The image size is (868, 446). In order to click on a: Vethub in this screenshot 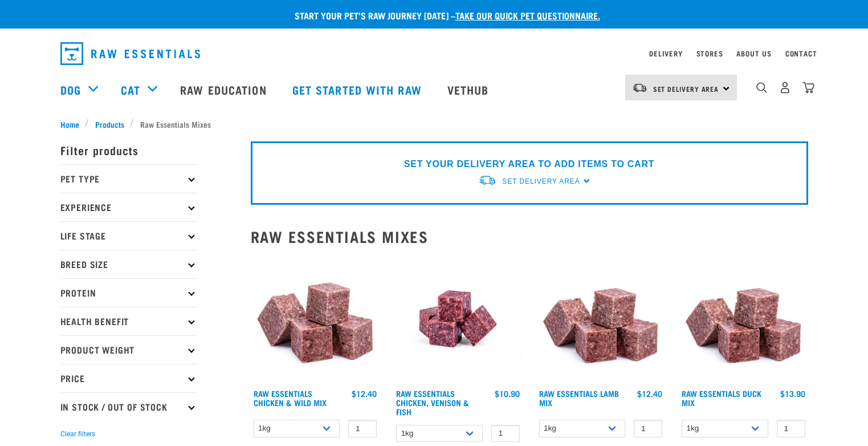, I will do `click(469, 90)`.